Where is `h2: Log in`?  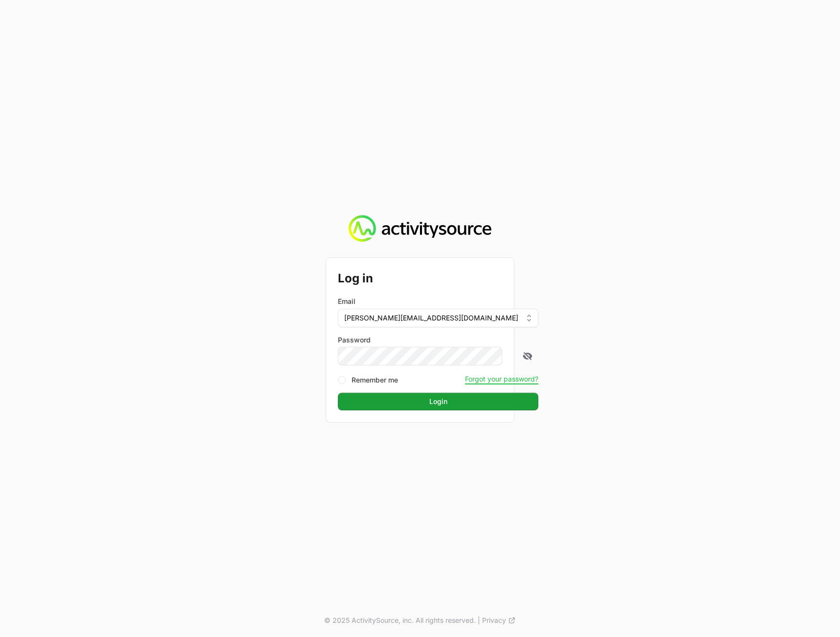 h2: Log in is located at coordinates (438, 279).